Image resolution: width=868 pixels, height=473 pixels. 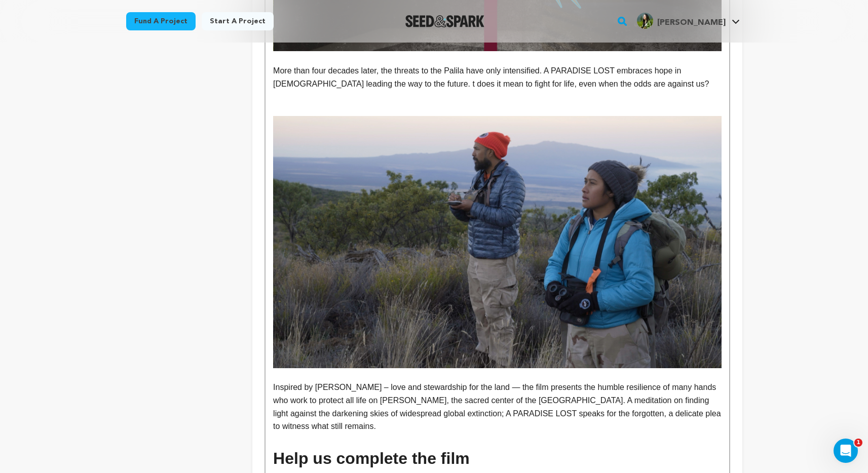 What do you see at coordinates (497, 241) in the screenshot?
I see `img: 1758595544-hero-1_1920x1080.jpg` at bounding box center [497, 241].